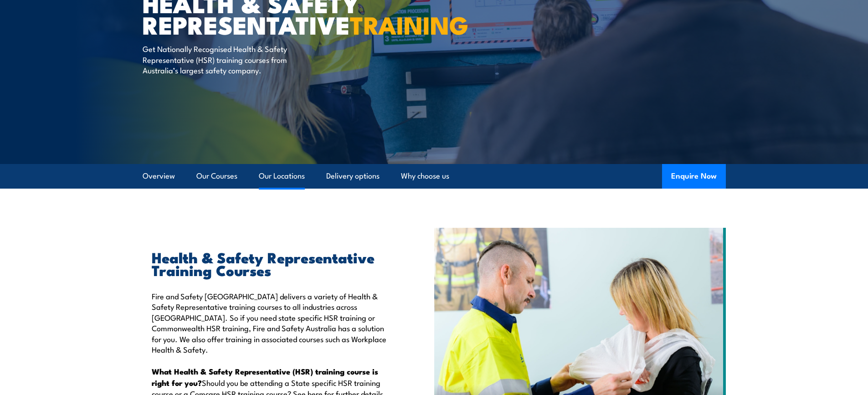 The image size is (868, 395). Describe the element at coordinates (353, 176) in the screenshot. I see `a: Delivery options` at that location.